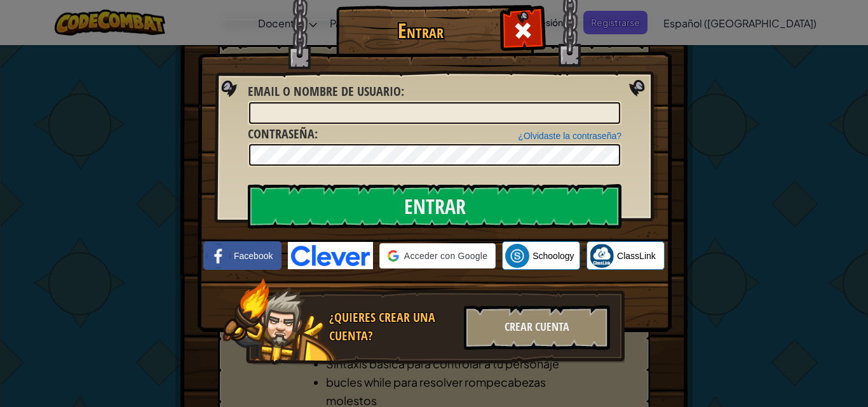 This screenshot has width=868, height=407. Describe the element at coordinates (324, 91) in the screenshot. I see `span: Email o Nombre de usuario` at that location.